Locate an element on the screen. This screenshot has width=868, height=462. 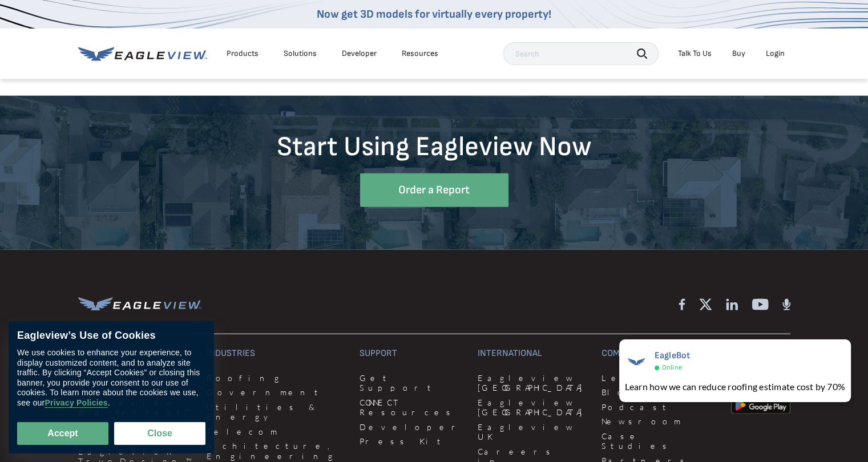
div: We use cookies to enhance your experience, to display customized content, and to analyze site tra... is located at coordinates (112, 377).